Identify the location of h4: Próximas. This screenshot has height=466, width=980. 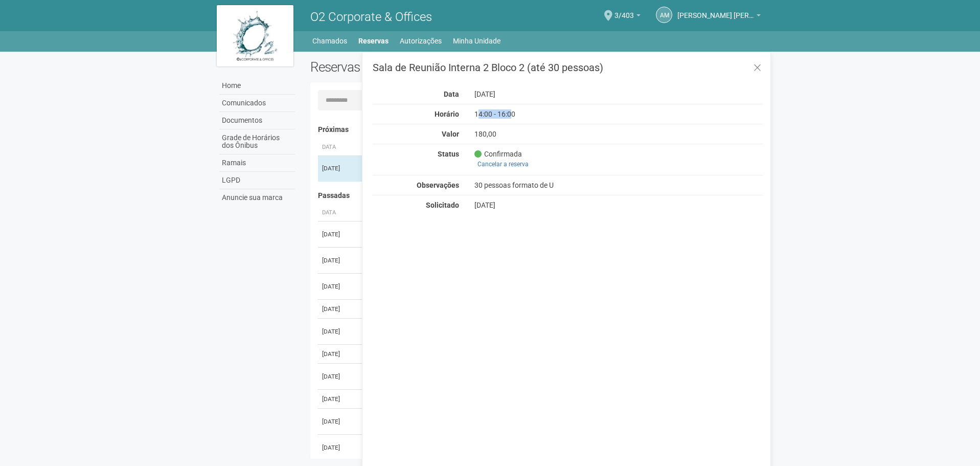
(537, 129).